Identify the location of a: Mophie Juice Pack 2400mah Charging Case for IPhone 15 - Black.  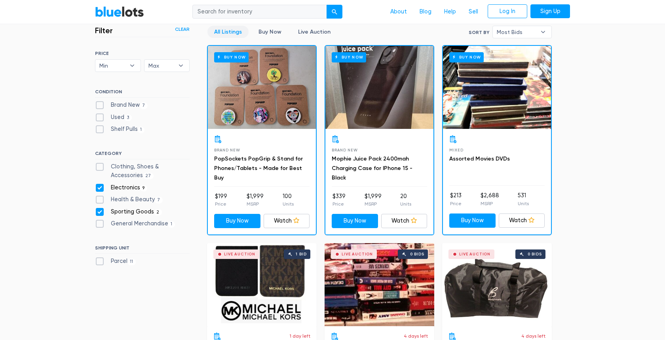
(372, 168).